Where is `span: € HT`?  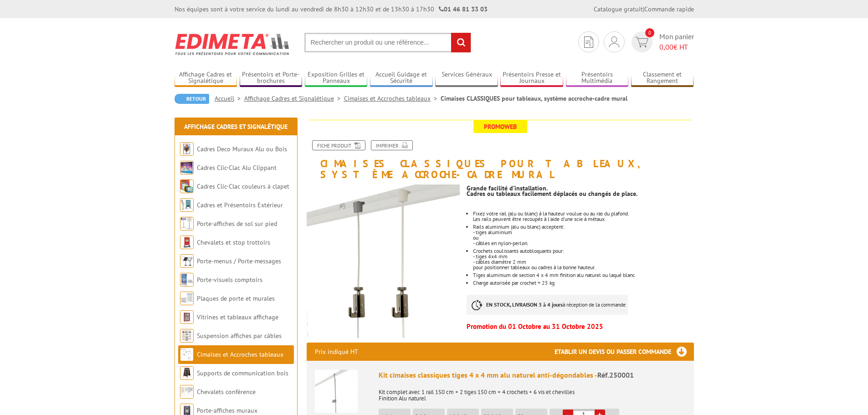 span: € HT is located at coordinates (677, 47).